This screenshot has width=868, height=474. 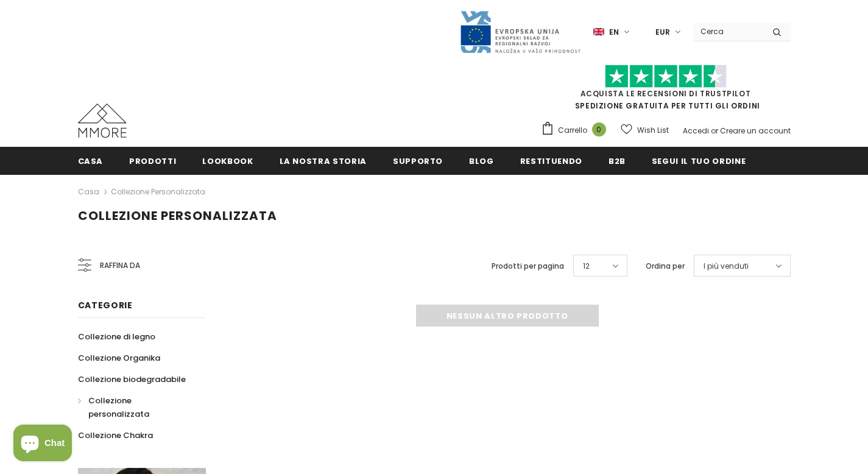 I want to click on a: Collezione Organika, so click(x=119, y=358).